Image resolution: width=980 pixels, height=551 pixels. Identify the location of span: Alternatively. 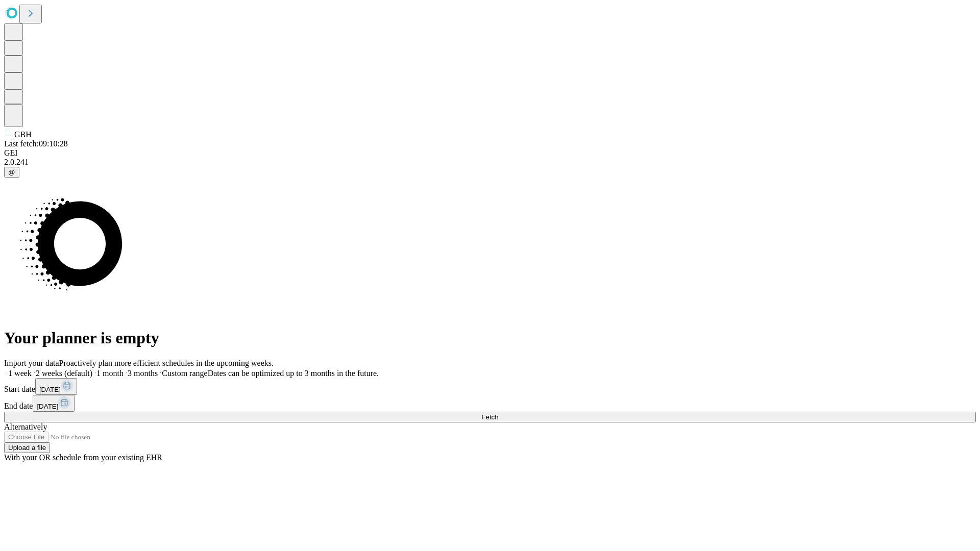
(26, 426).